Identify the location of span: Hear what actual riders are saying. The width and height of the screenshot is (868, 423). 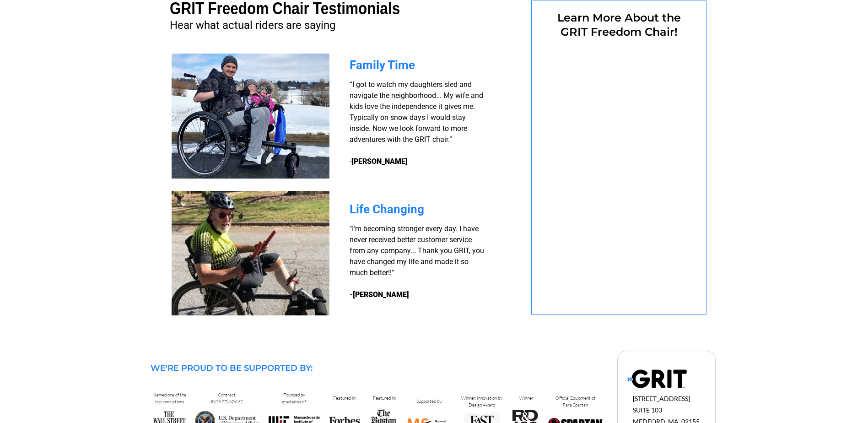
(252, 25).